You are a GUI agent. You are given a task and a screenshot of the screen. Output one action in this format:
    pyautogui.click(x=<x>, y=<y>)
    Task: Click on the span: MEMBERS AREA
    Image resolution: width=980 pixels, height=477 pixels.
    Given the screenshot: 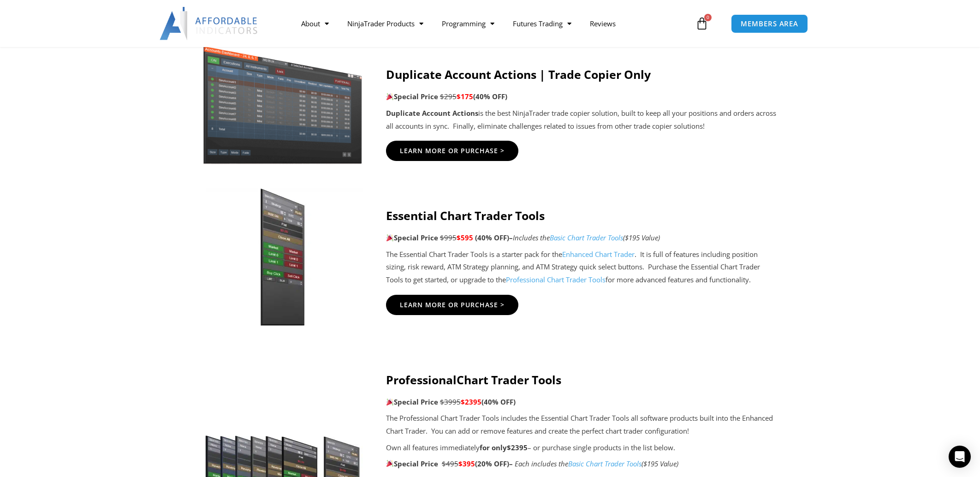 What is the action you would take?
    pyautogui.click(x=769, y=23)
    